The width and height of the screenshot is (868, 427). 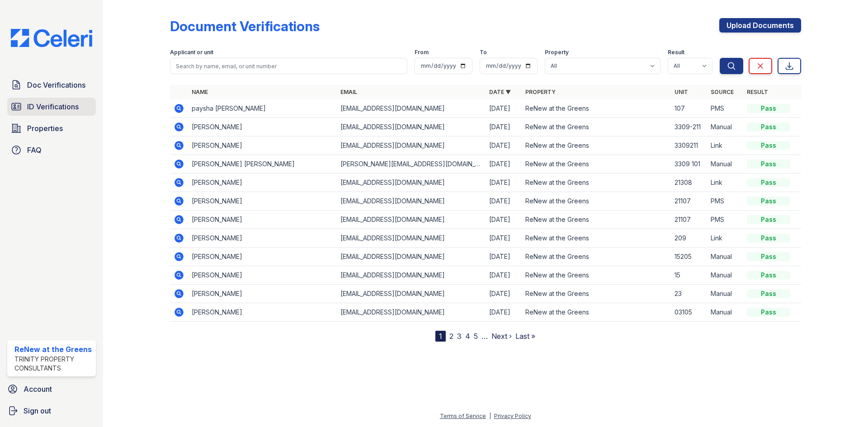 I want to click on label: From, so click(x=421, y=53).